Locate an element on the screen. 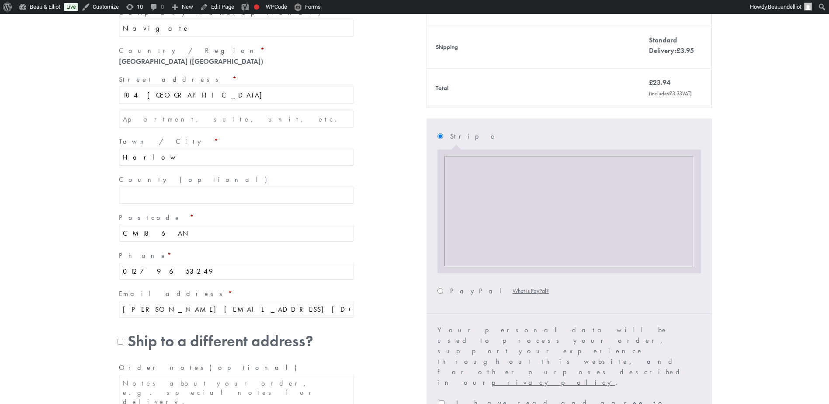 The width and height of the screenshot is (829, 404). a: Live is located at coordinates (71, 7).